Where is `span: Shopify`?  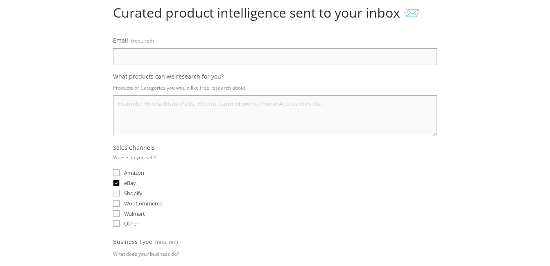 span: Shopify is located at coordinates (133, 193).